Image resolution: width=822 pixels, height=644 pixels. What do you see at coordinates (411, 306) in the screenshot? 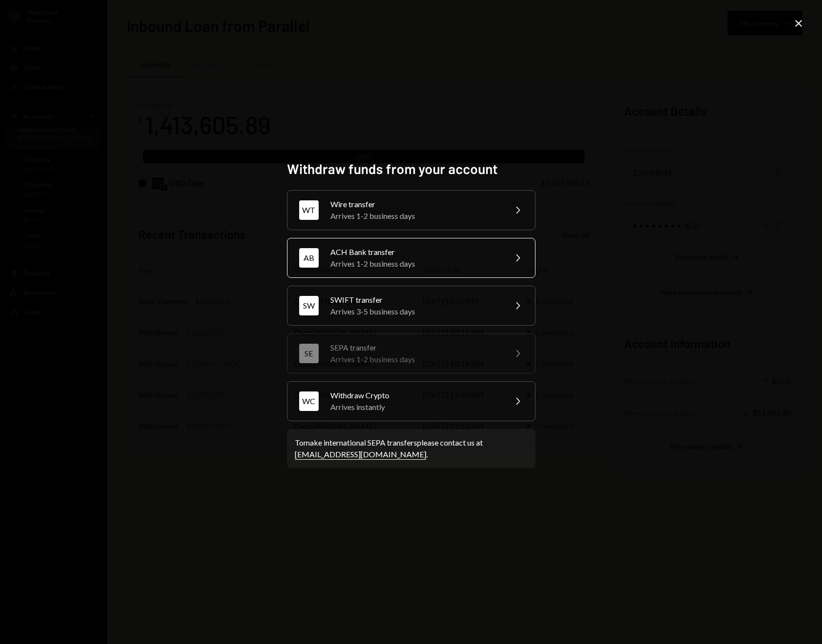
I see `button: SWSWIFT transferArrives 3-5 business days` at bounding box center [411, 306].